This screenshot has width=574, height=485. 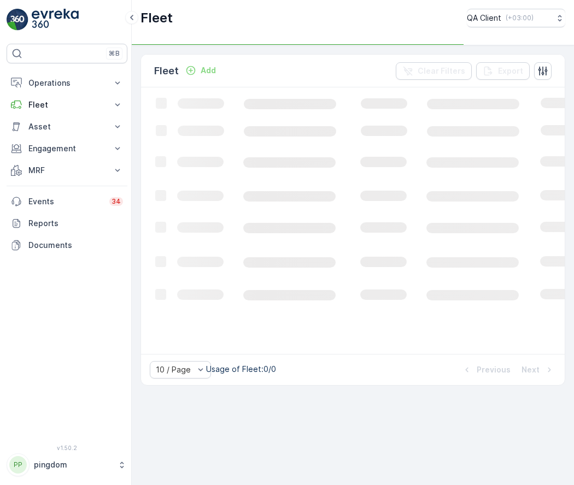 What do you see at coordinates (67, 465) in the screenshot?
I see `button: PPpingdom` at bounding box center [67, 465].